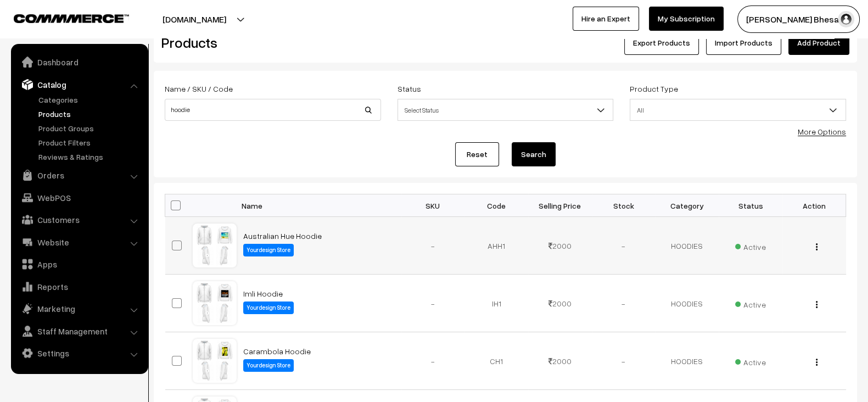 Image resolution: width=868 pixels, height=402 pixels. I want to click on th: Stock, so click(623, 205).